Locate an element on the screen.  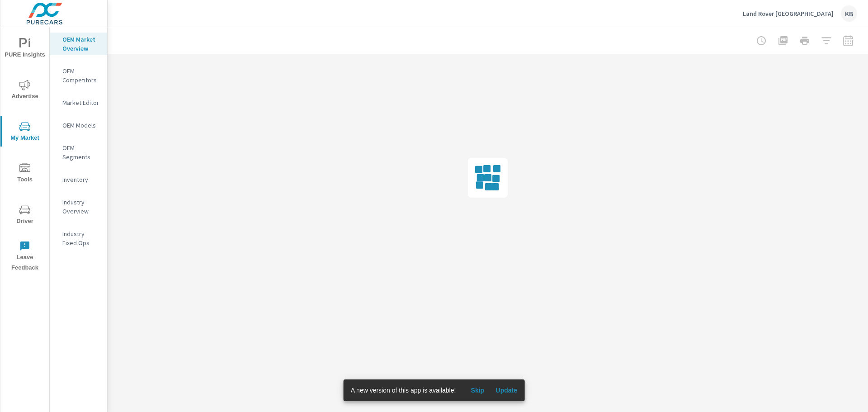
button: Update is located at coordinates (506, 390).